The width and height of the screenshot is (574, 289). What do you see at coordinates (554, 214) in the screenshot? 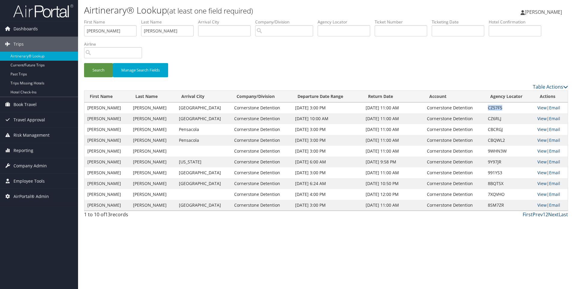
I see `a: Next` at bounding box center [554, 214].